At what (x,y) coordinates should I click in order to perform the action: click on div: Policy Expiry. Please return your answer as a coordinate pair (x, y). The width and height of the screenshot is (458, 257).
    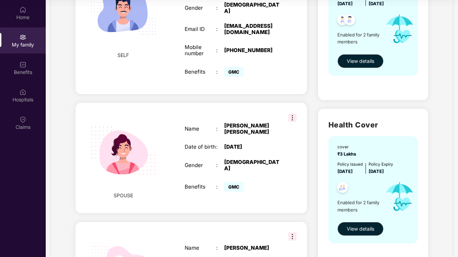
    Looking at the image, I should click on (381, 164).